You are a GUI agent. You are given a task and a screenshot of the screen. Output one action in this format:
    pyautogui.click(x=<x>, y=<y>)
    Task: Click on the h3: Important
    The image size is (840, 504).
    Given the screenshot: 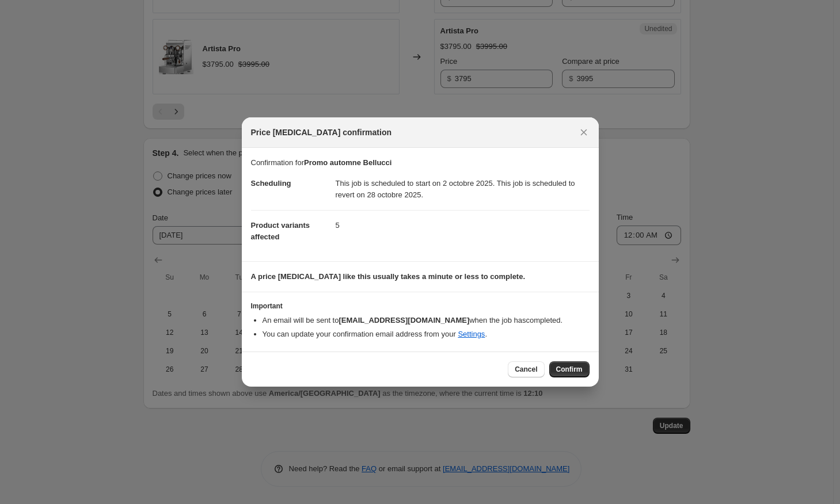 What is the action you would take?
    pyautogui.click(x=420, y=306)
    